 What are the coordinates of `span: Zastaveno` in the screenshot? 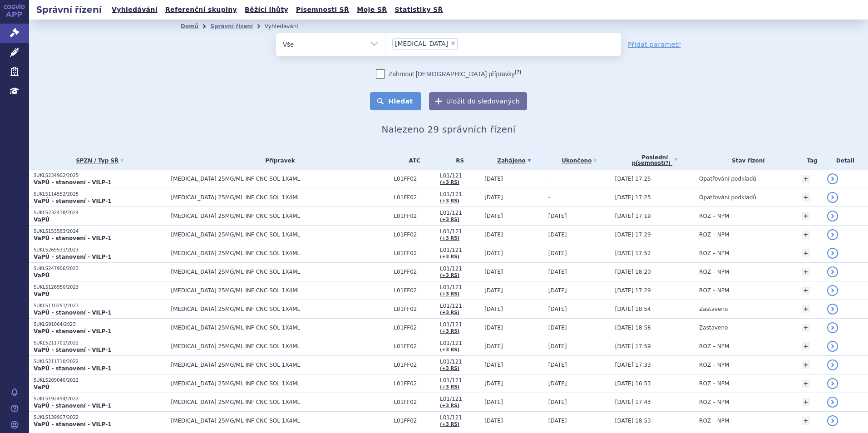 It's located at (713, 328).